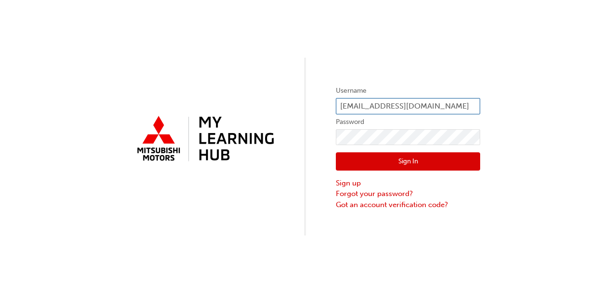  What do you see at coordinates (408, 91) in the screenshot?
I see `label: Username` at bounding box center [408, 91].